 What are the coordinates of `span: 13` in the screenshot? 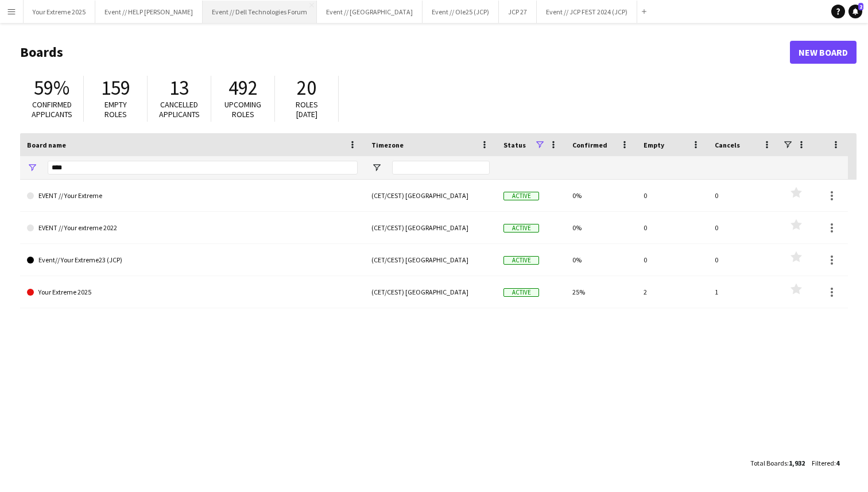 It's located at (179, 88).